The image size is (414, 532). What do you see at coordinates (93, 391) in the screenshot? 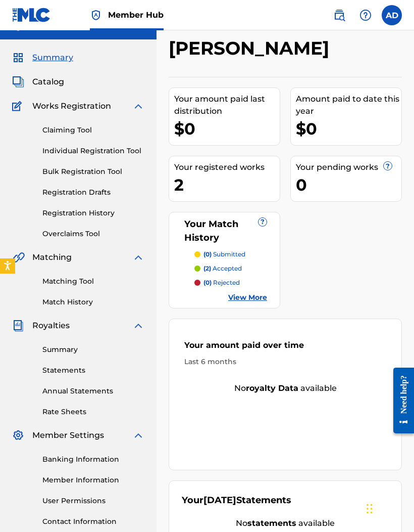
I see `a: Annual Statements` at bounding box center [93, 391].